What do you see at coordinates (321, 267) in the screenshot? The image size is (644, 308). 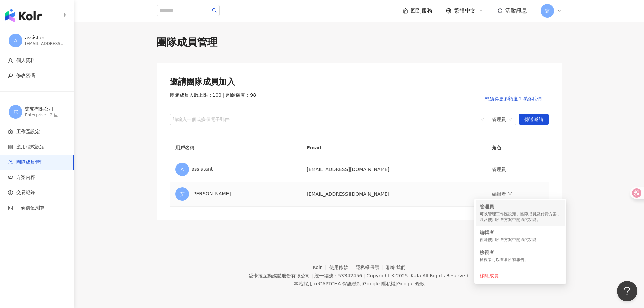 I see `a: Kolr` at bounding box center [321, 267].